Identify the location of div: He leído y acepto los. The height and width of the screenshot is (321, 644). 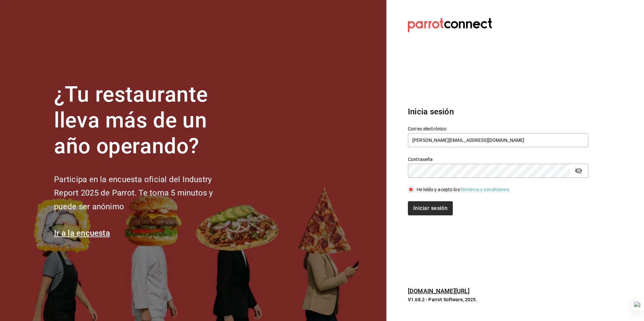
(463, 189).